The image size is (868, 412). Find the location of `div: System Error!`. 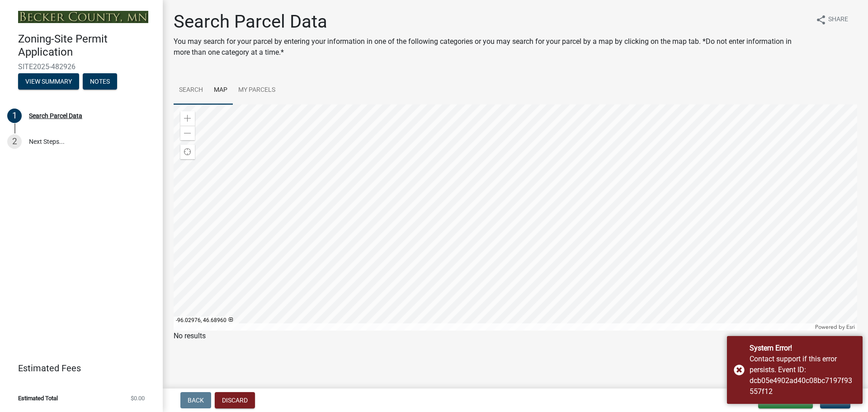

div: System Error! is located at coordinates (802, 348).